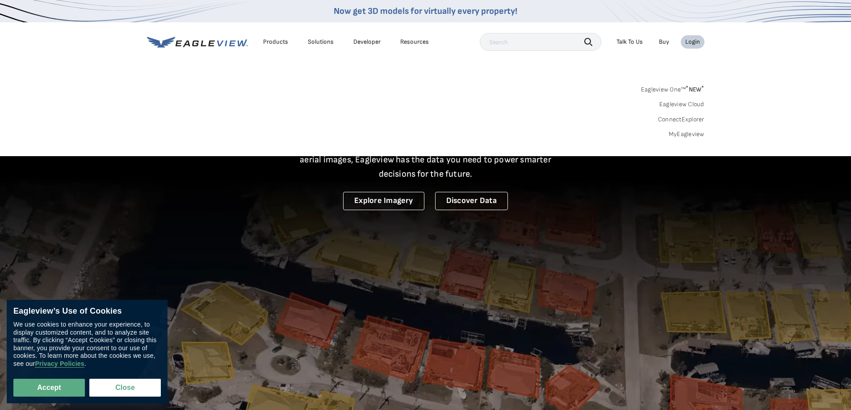 The width and height of the screenshot is (851, 410). I want to click on span: NEW, so click(695, 89).